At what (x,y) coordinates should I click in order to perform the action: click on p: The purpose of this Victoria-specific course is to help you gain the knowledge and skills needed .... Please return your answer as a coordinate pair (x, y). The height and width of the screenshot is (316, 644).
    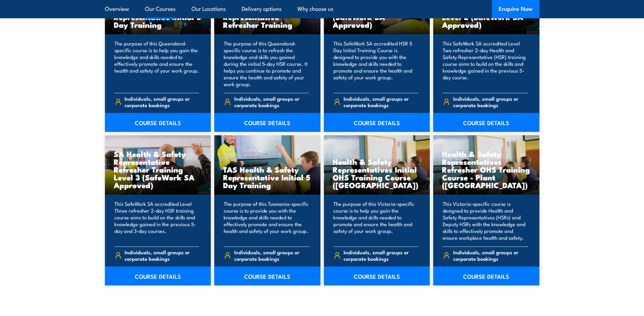
    Looking at the image, I should click on (376, 221).